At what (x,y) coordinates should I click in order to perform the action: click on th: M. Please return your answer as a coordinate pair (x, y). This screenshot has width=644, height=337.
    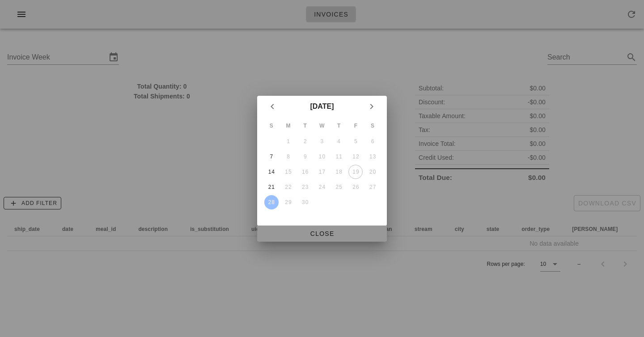
    Looking at the image, I should click on (289, 126).